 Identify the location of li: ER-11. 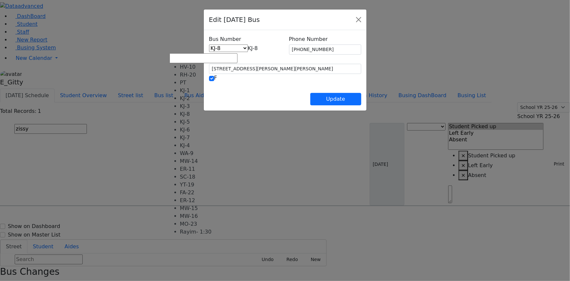
(209, 169).